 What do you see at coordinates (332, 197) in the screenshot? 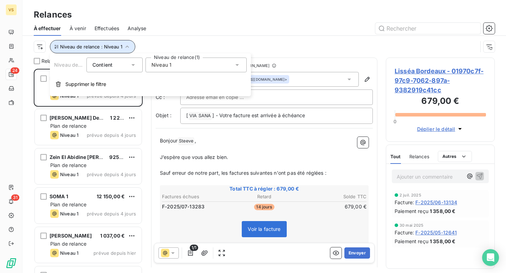
I see `th: Solde TTC` at bounding box center [332, 197].